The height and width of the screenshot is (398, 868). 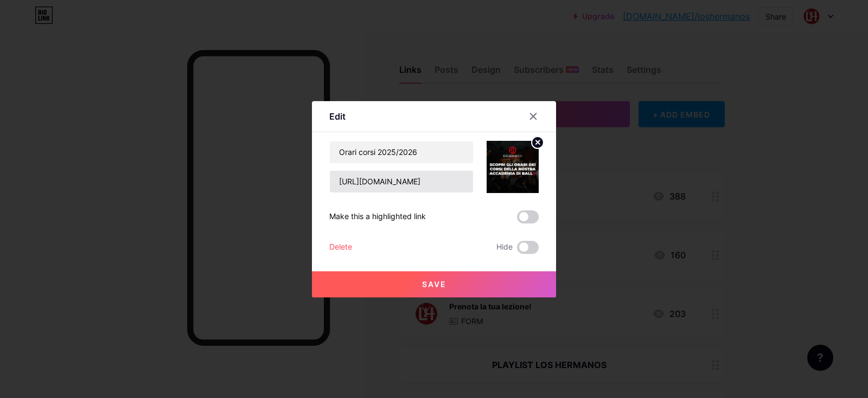 What do you see at coordinates (377, 217) in the screenshot?
I see `div: Make this a highlighted link` at bounding box center [377, 217].